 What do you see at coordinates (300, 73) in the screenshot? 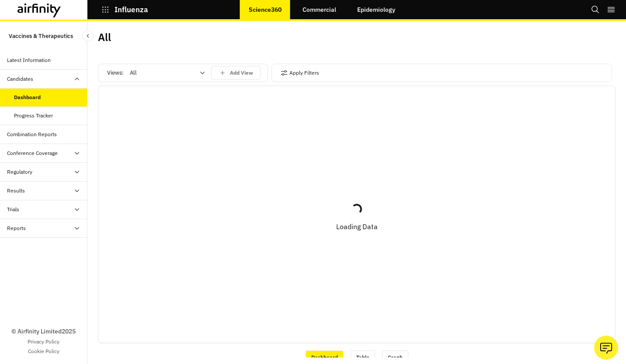
I see `button: Apply Filters` at bounding box center [300, 73].